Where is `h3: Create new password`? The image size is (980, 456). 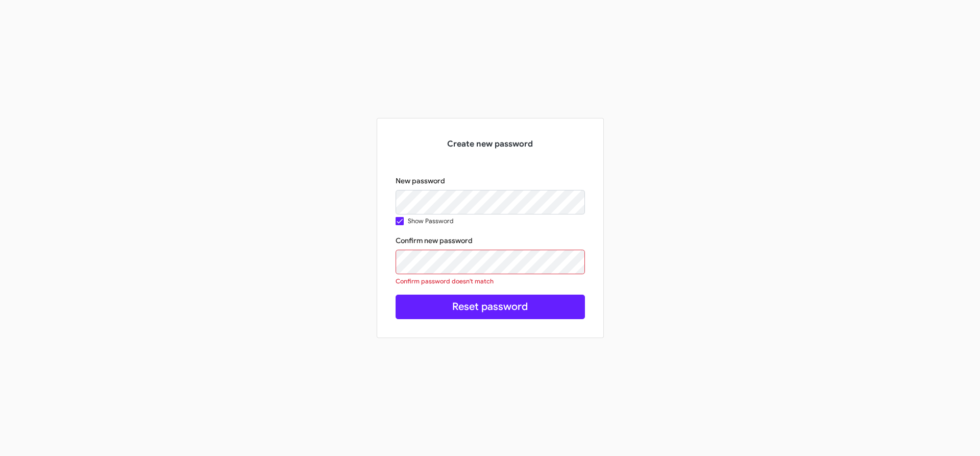
h3: Create new password is located at coordinates (490, 144).